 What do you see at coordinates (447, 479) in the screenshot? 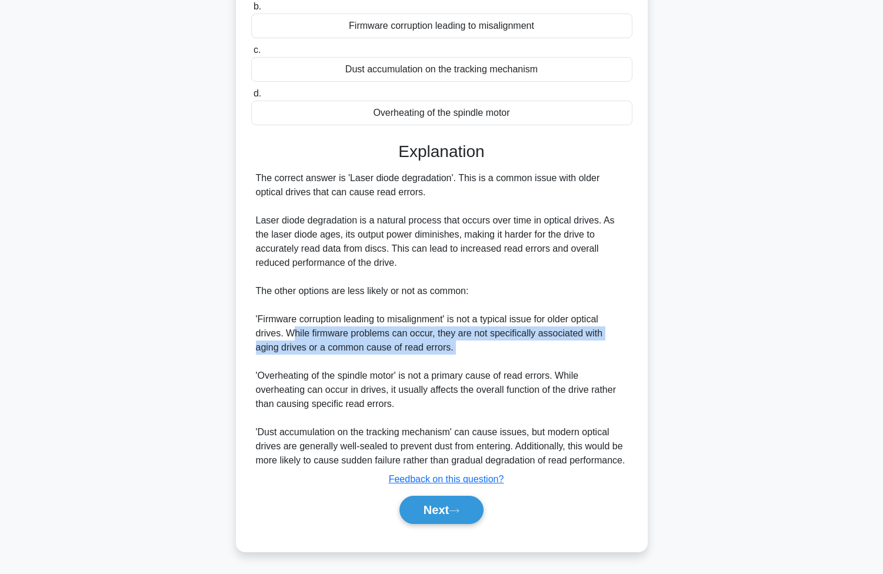
I see `a: Feedback on this question?` at bounding box center [447, 479].